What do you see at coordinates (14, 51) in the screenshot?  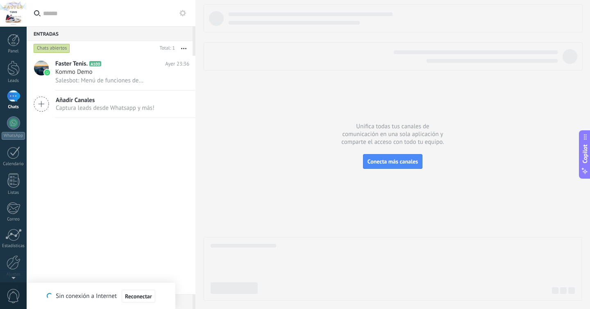 I see `div: Panel` at bounding box center [14, 51].